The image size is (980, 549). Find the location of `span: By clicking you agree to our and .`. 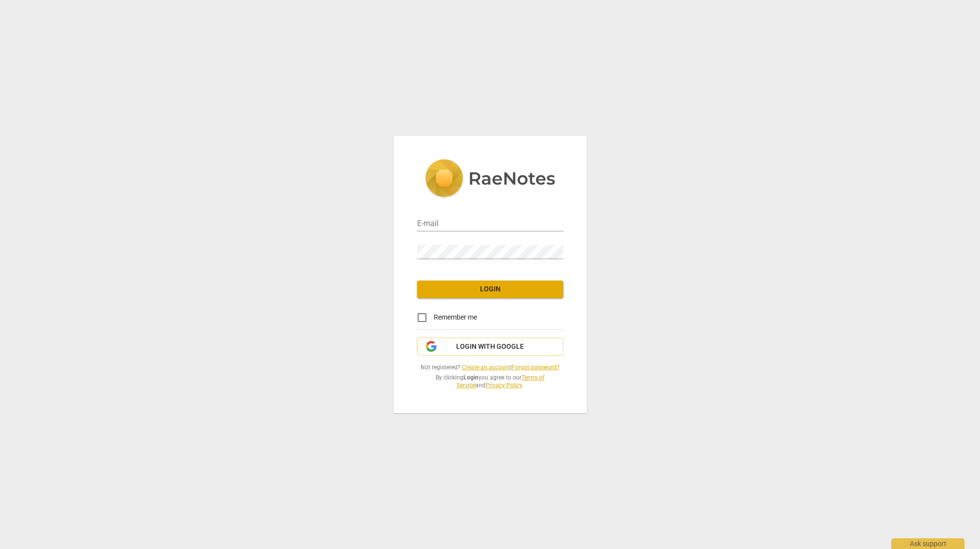

span: By clicking you agree to our and . is located at coordinates (490, 381).